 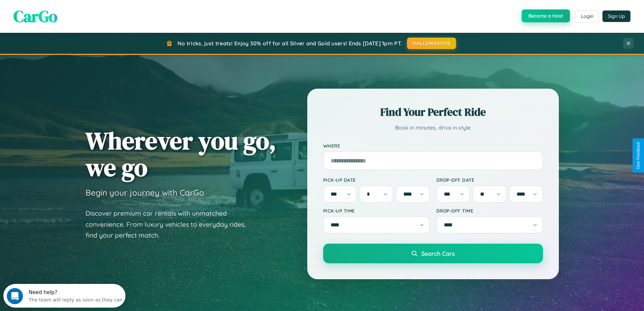 I want to click on h3: Begin your journey with CarGo, so click(x=145, y=192).